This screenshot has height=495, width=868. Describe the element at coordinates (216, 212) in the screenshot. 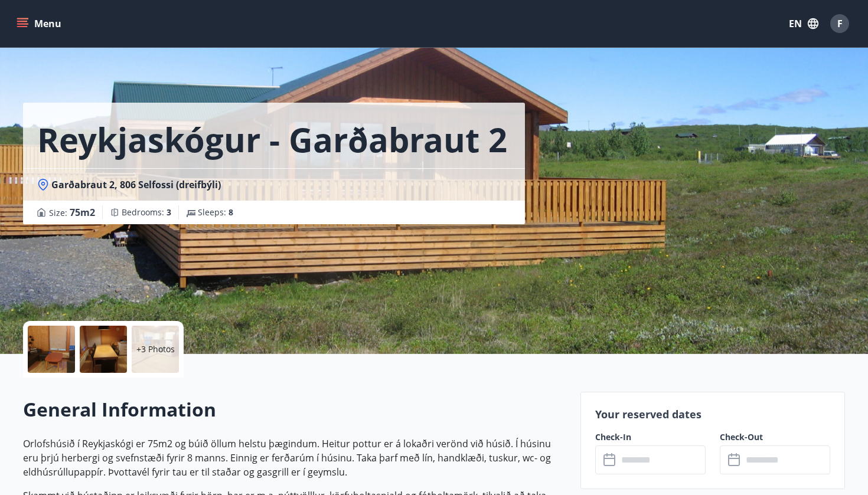

I see `span: Sleeps :` at that location.